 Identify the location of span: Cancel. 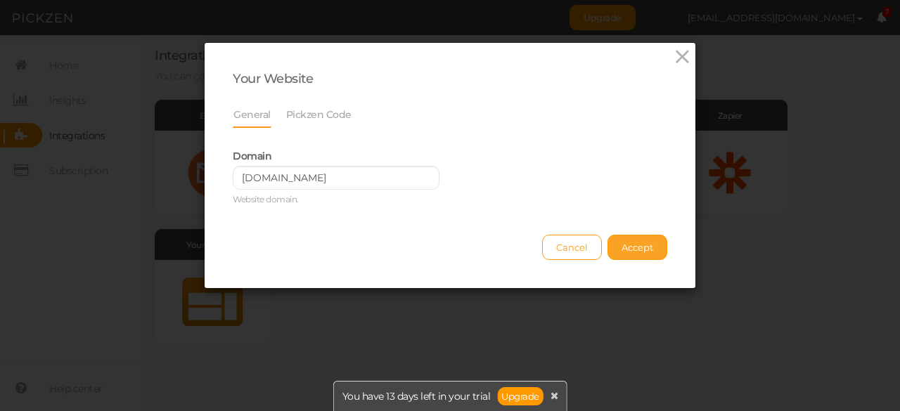
(572, 247).